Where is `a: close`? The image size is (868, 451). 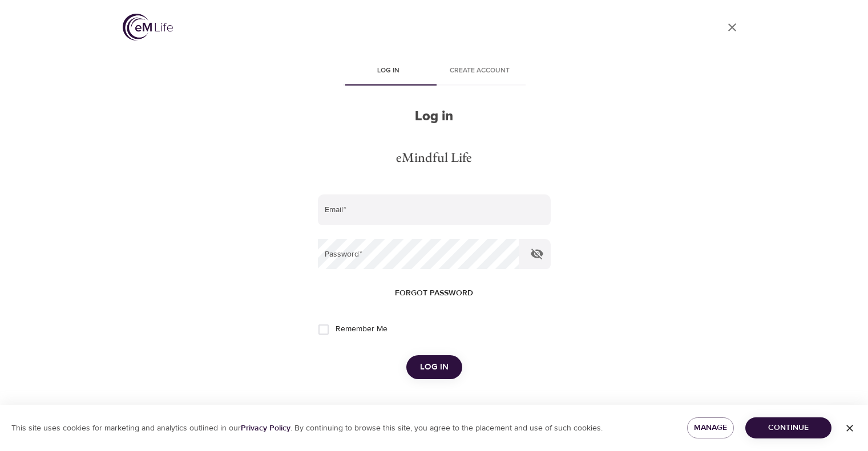 a: close is located at coordinates (733, 27).